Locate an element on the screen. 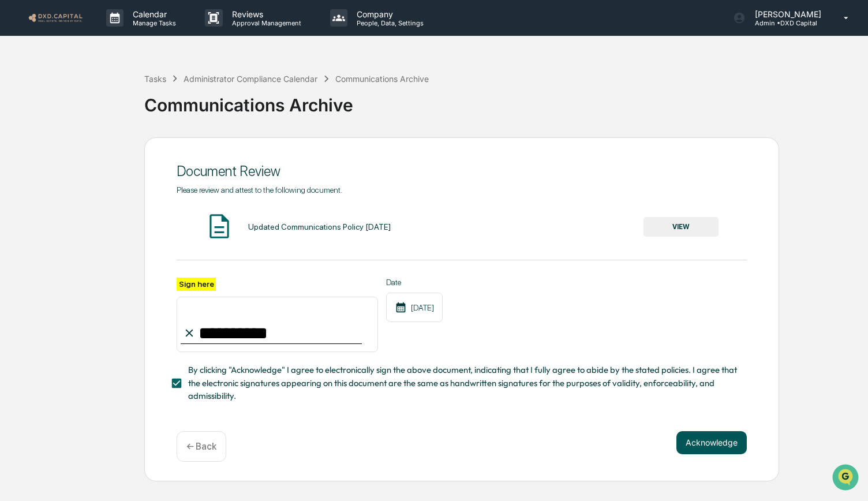  button: Open customer support is located at coordinates (15, 15).